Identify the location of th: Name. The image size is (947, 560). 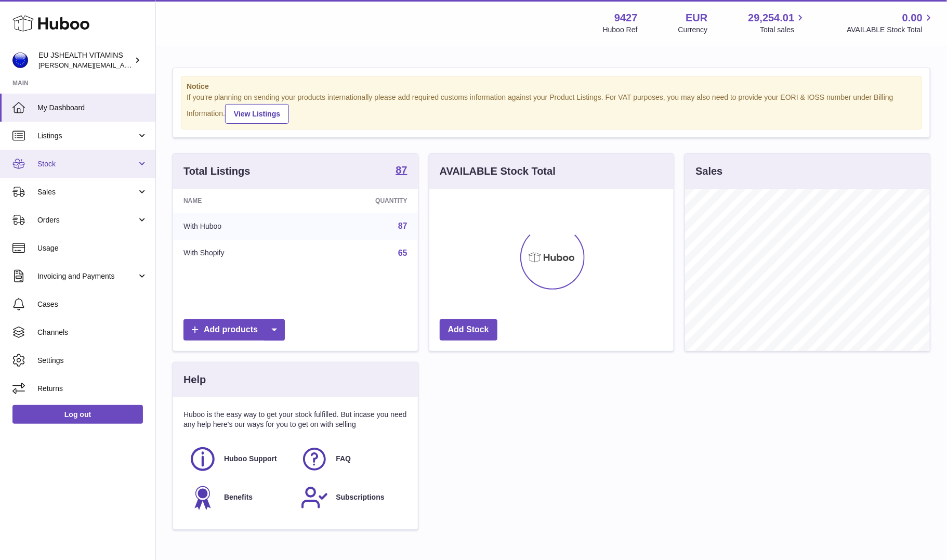
(239, 201).